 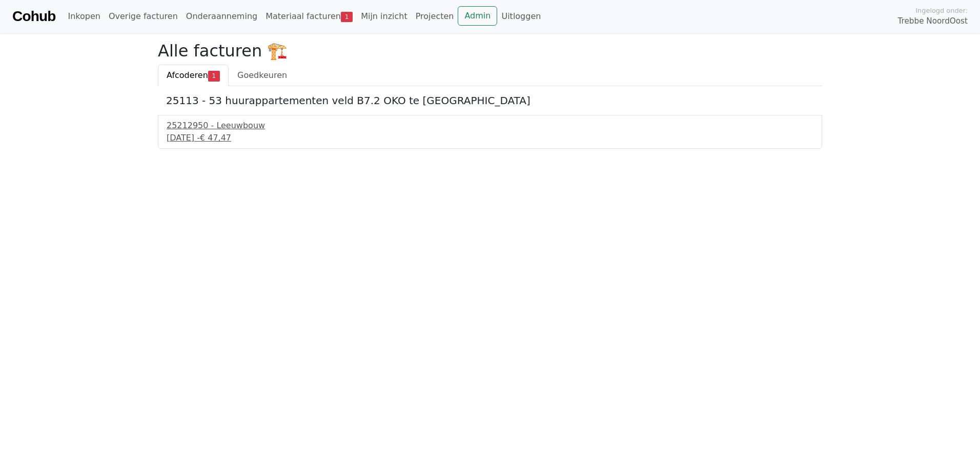 What do you see at coordinates (435, 17) in the screenshot?
I see `a: Projecten` at bounding box center [435, 17].